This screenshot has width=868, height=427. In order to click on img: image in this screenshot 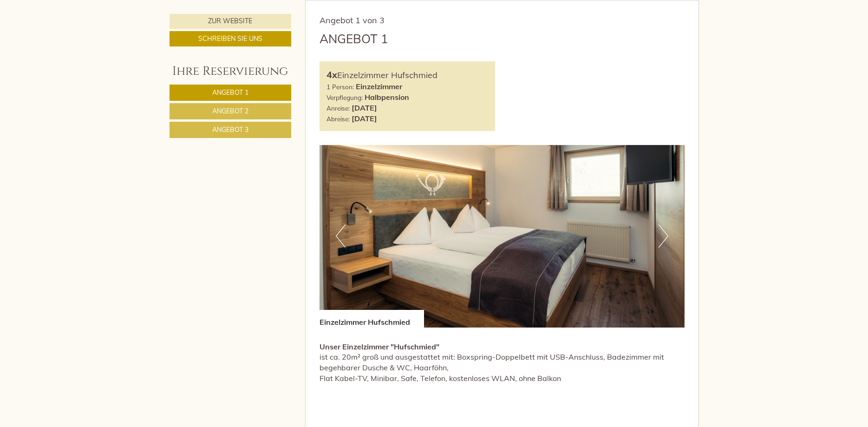, I will do `click(502, 236)`.